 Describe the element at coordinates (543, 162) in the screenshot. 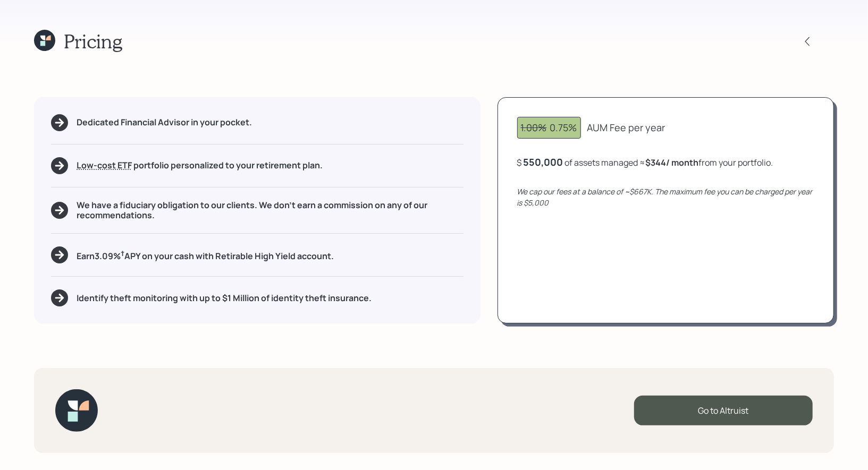

I see `div: 550,000` at that location.